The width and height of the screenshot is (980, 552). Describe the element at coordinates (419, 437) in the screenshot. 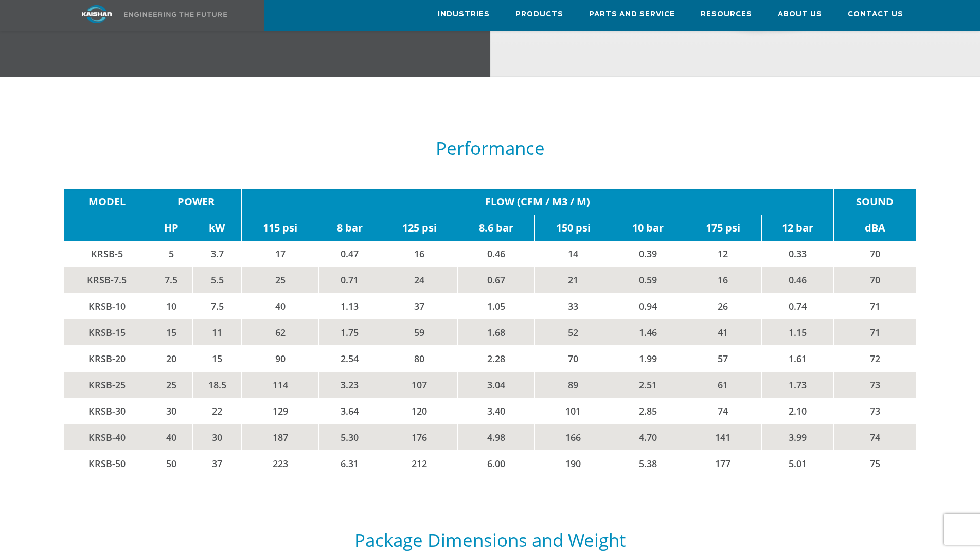

I see `td: 176` at that location.